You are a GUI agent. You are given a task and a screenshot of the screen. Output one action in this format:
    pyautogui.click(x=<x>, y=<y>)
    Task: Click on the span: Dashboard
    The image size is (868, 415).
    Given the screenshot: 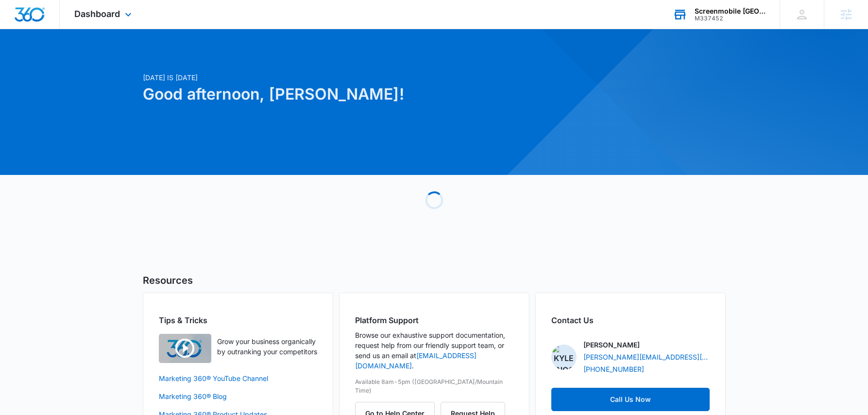 What is the action you would take?
    pyautogui.click(x=97, y=14)
    